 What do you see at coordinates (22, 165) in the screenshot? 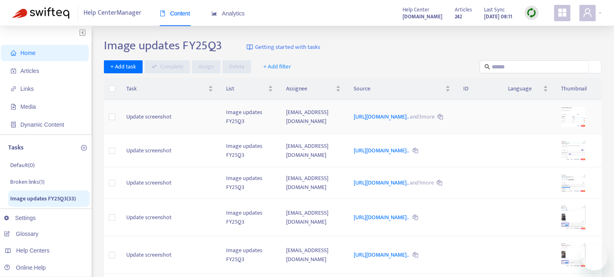
I see `p: Default ( 0 )` at bounding box center [22, 165].